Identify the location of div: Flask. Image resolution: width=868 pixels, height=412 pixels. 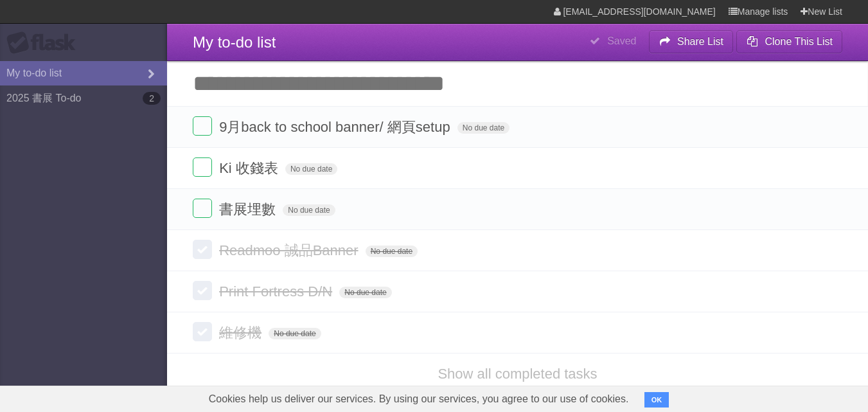
(45, 43).